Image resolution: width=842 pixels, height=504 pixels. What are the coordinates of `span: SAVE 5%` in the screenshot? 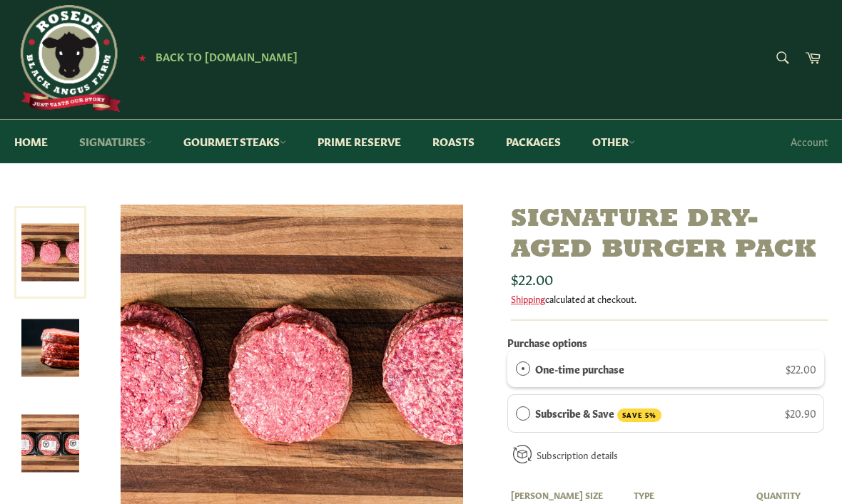 It's located at (639, 415).